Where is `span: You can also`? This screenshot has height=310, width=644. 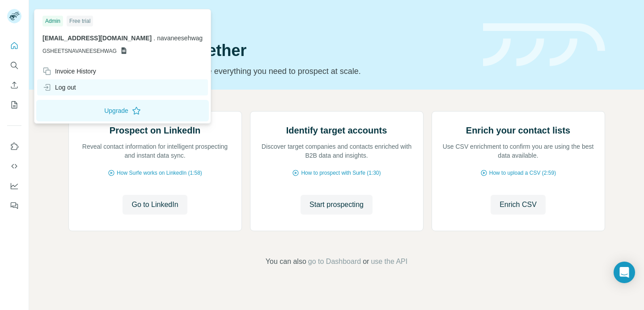
span: You can also is located at coordinates (286, 261).